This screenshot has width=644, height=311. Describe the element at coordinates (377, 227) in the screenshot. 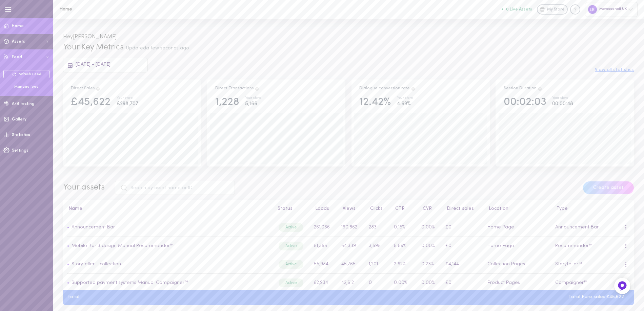

I see `td: 283` at that location.